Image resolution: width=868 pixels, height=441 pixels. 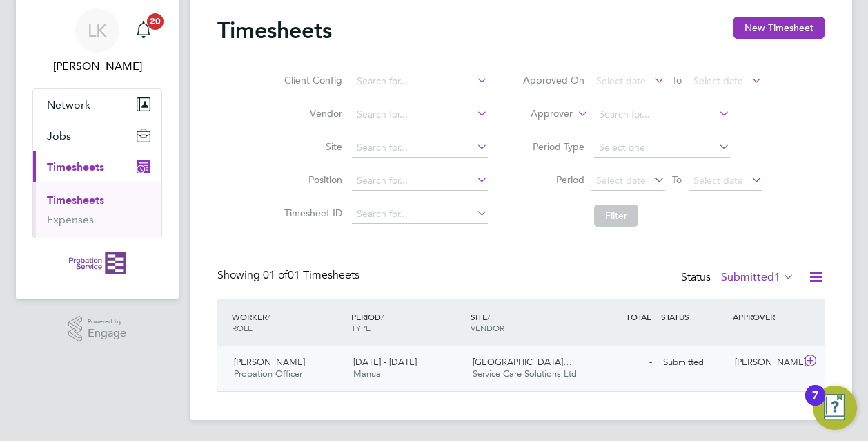 What do you see at coordinates (242, 328) in the screenshot?
I see `span: ROLE` at bounding box center [242, 328].